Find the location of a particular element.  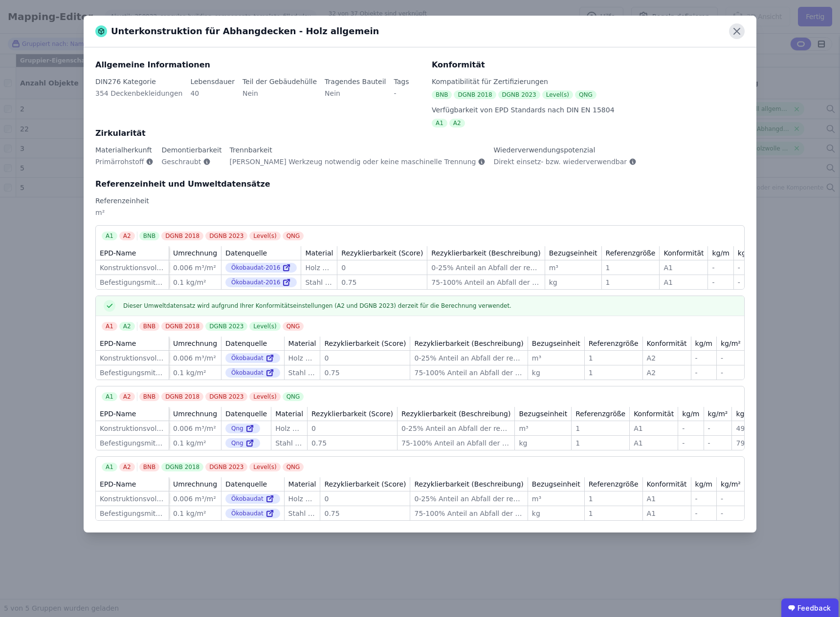

div: Verfügbarkeit von EPD Standards nach DIN EN 15804 is located at coordinates (588, 110).